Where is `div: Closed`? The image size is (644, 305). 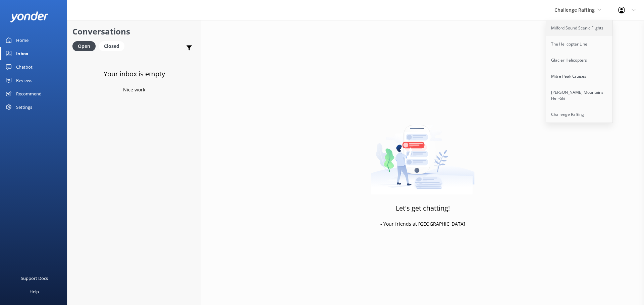 div: Closed is located at coordinates (112, 46).